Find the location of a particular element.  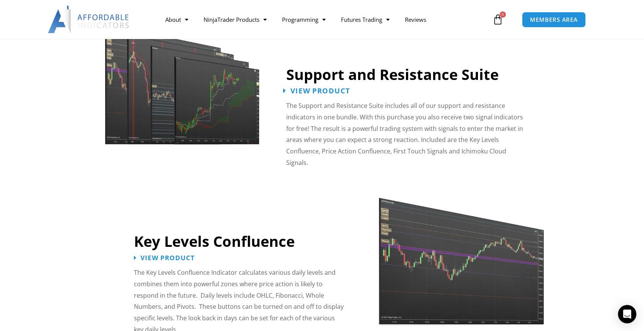

img: Support and Resistance Suite 1 | Affordable Indicators – NinjaTrader is located at coordinates (183, 77).